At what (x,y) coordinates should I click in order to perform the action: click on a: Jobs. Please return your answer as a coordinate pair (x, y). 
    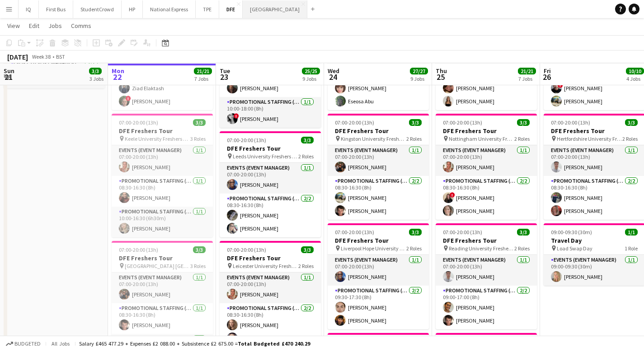
    Looking at the image, I should click on (55, 26).